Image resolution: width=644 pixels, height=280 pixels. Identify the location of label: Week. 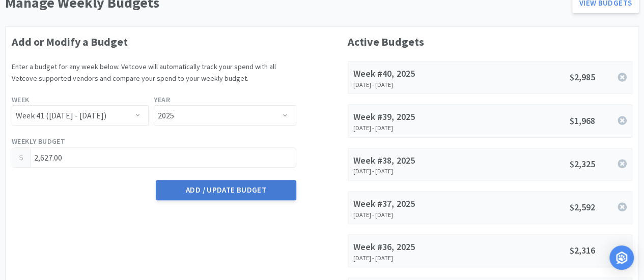
(20, 99).